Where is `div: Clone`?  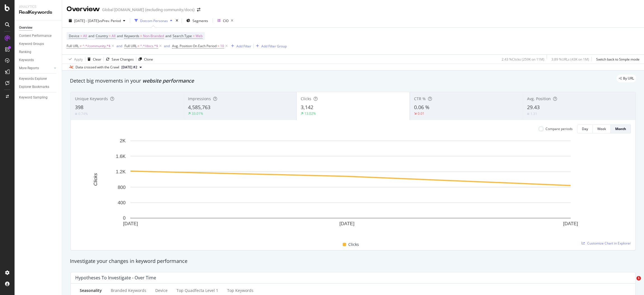 div: Clone is located at coordinates (148, 59).